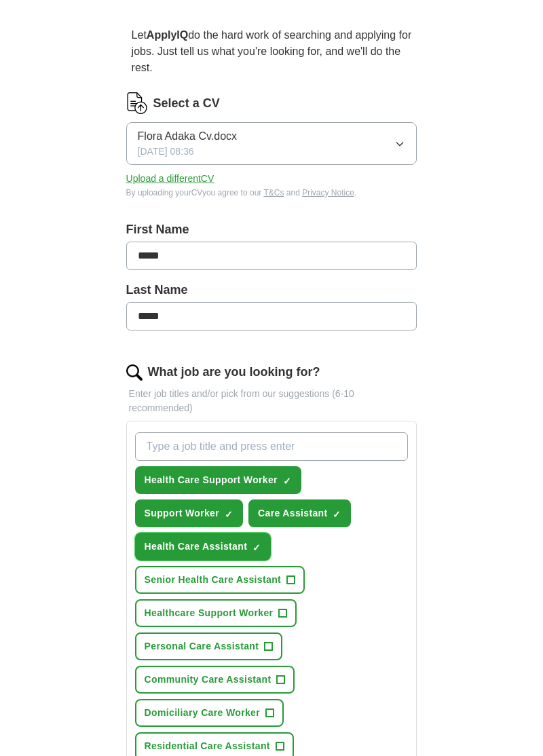 This screenshot has height=756, width=543. What do you see at coordinates (234, 372) in the screenshot?
I see `label: What job are you looking for?` at bounding box center [234, 372].